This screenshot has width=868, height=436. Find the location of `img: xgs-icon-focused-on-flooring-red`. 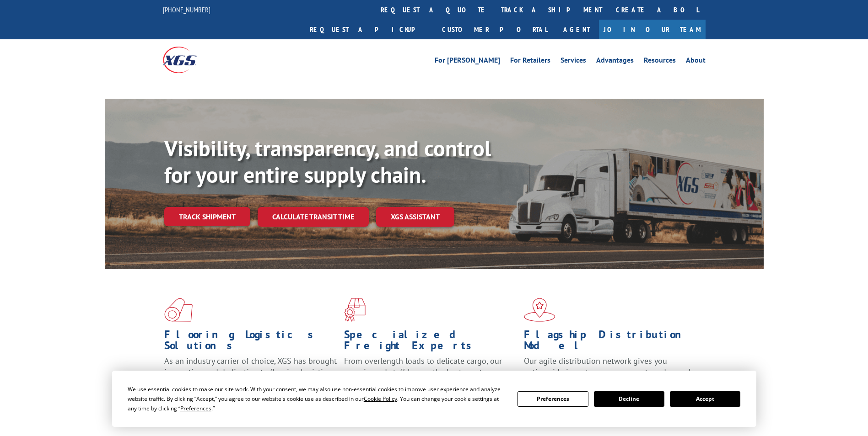

img: xgs-icon-focused-on-flooring-red is located at coordinates (355, 310).